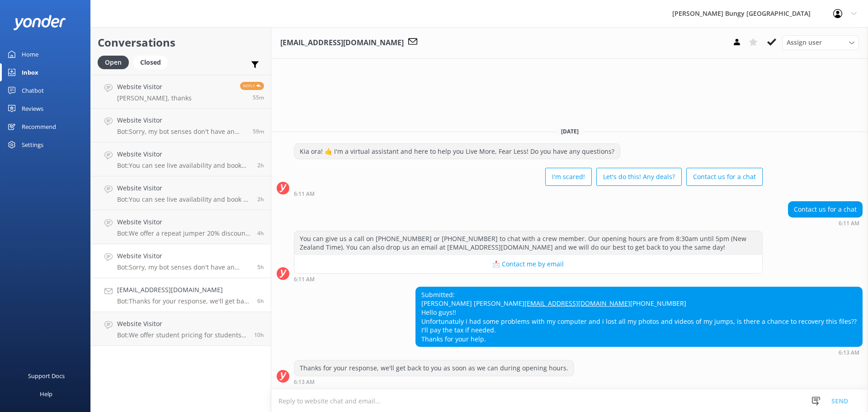 The width and height of the screenshot is (868, 412). Describe the element at coordinates (260, 233) in the screenshot. I see `span: 07:51am 20-Aug-2025 (UTC +12:00) Pacific/Auckland` at that location.